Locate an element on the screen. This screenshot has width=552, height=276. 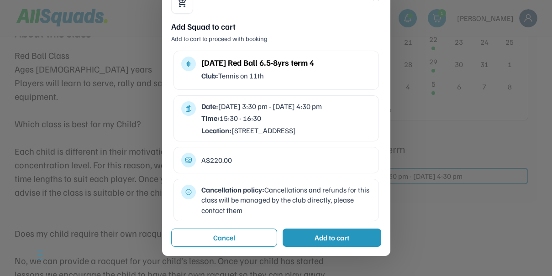
div: 15:30 - 16:30 is located at coordinates (286, 118).